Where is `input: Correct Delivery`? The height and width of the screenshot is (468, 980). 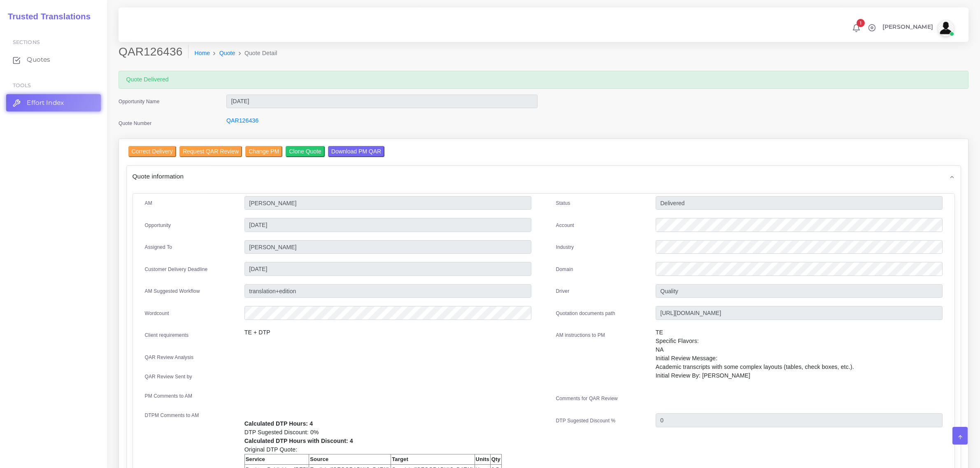 input: Correct Delivery is located at coordinates (152, 151).